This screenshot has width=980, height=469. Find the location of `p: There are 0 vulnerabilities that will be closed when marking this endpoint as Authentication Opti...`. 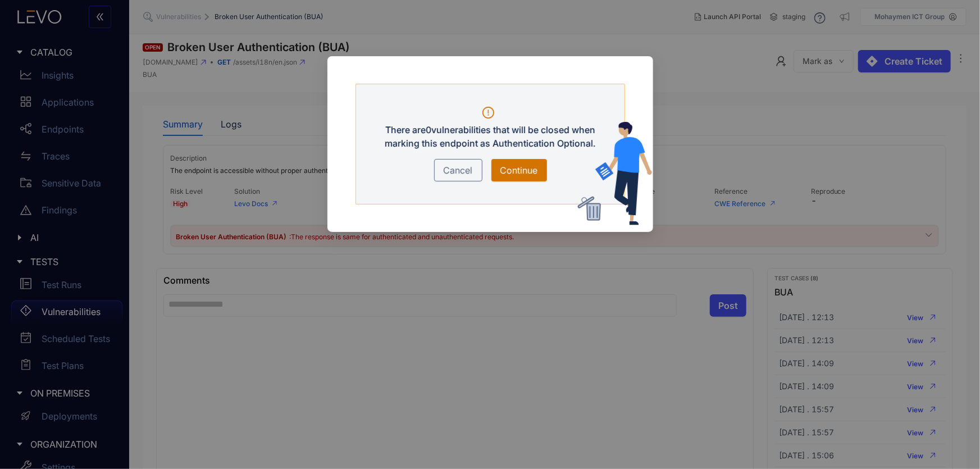

p: There are 0 vulnerabilities that will be closed when marking this endpoint as Authentication Opti... is located at coordinates (490, 137).